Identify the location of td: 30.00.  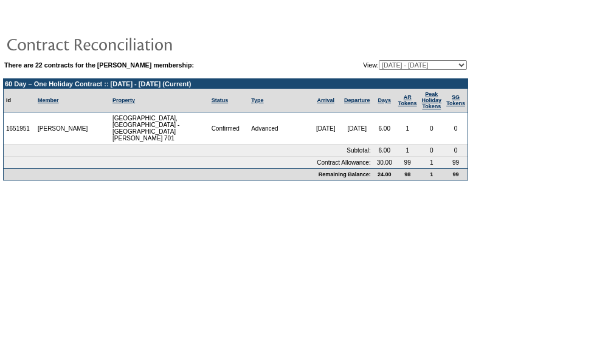
(385, 162).